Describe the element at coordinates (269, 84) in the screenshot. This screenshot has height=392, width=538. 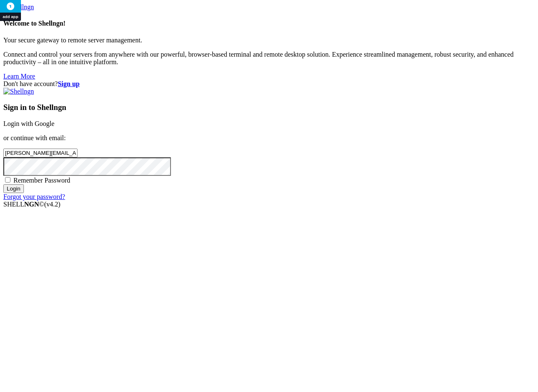
I see `div: Don't have account?` at that location.